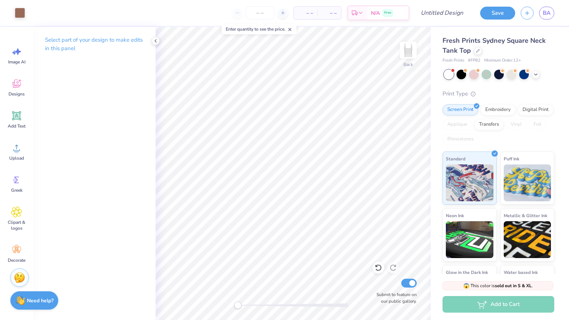 The height and width of the screenshot is (320, 569). I want to click on span: Fresh Prints Sydney Square Neck Tank Top, so click(494, 45).